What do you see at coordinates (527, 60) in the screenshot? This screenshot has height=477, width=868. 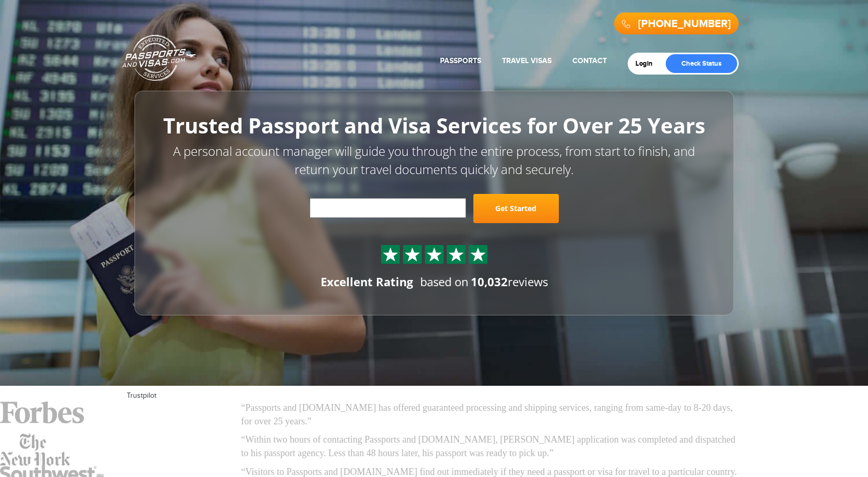 I see `a: Travel Visas` at bounding box center [527, 60].